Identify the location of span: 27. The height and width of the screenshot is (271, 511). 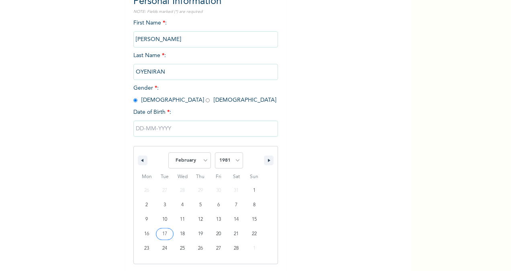
(219, 248).